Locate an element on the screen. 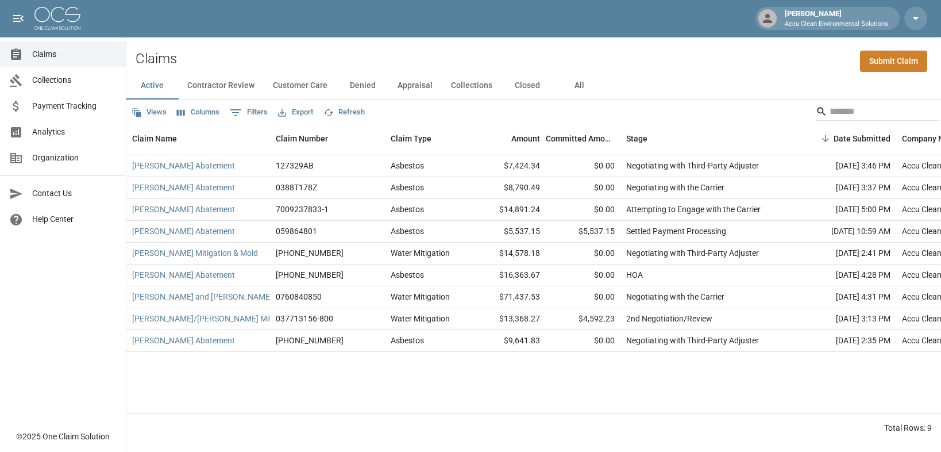  button: Closed is located at coordinates (527, 86).